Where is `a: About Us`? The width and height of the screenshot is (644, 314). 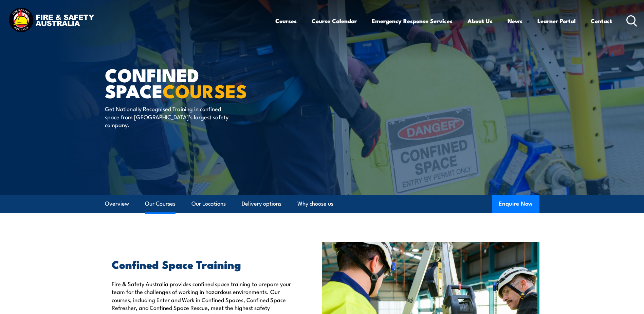
a: About Us is located at coordinates (480, 20).